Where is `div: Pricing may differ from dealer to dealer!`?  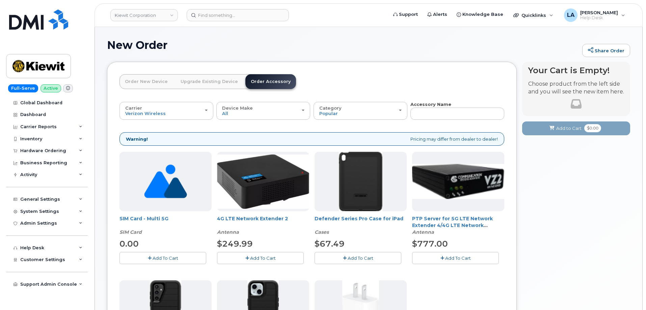 div: Pricing may differ from dealer to dealer! is located at coordinates (312, 139).